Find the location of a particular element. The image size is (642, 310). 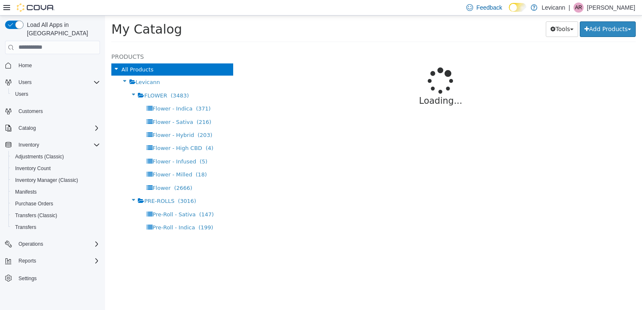

h5: Products is located at coordinates (67, 41).